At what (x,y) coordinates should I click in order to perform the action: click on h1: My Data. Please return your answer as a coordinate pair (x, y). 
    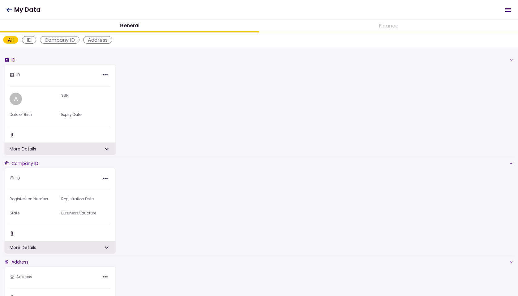
    Looking at the image, I should click on (23, 10).